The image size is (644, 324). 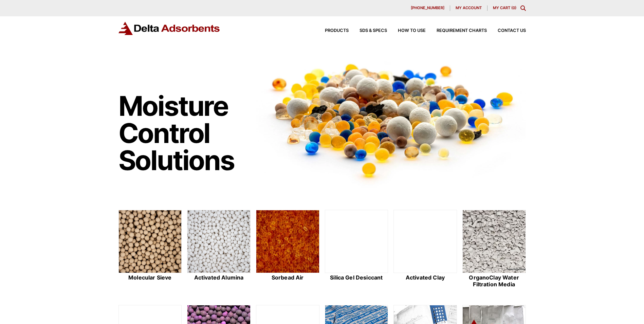 What do you see at coordinates (391, 119) in the screenshot?
I see `img: Image` at bounding box center [391, 119].